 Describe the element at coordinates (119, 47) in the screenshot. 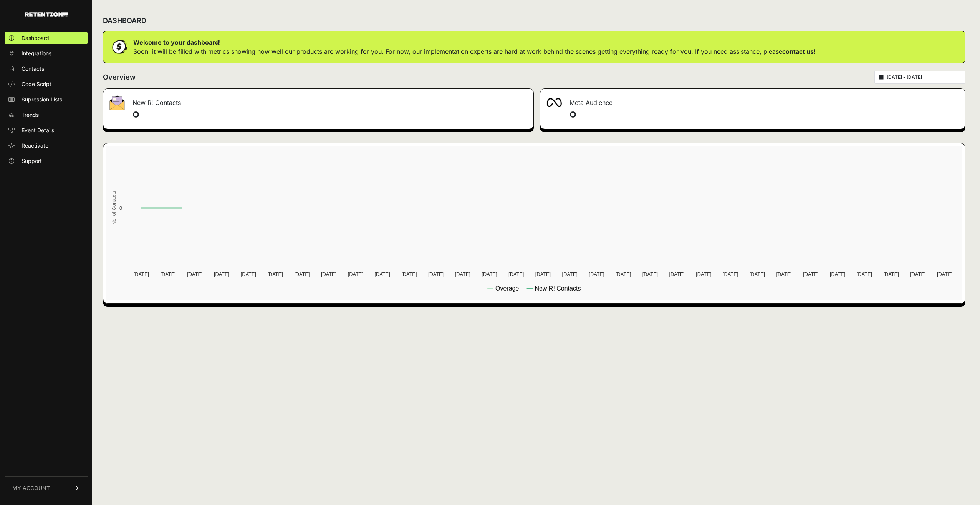

I see `img: dollar-coin-05c43ed7efb7bc0c12610022525b4bbbb207c7efeef5aecc26f025e68dcafac9.png` at that location.